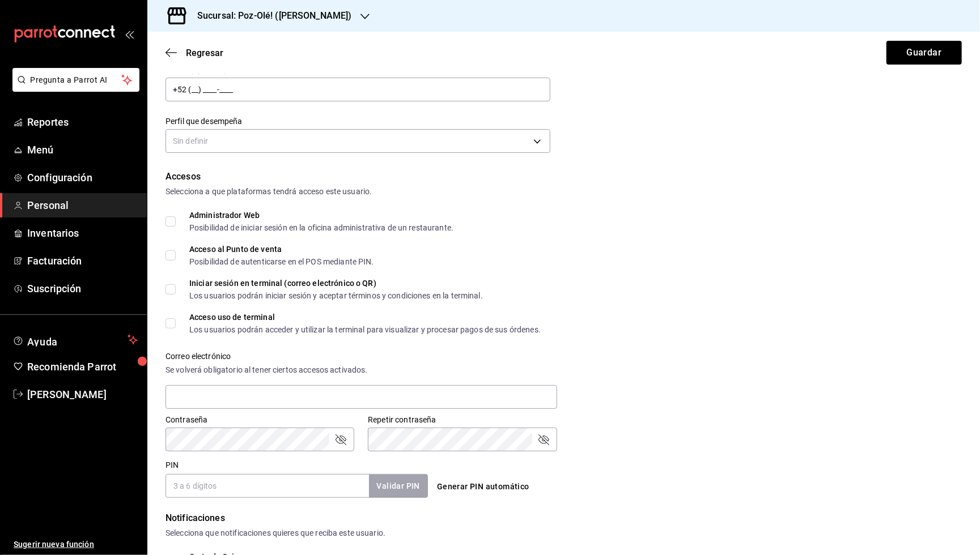  Describe the element at coordinates (563, 192) in the screenshot. I see `div: Selecciona a que plataformas tendrá acceso este usuario.` at that location.